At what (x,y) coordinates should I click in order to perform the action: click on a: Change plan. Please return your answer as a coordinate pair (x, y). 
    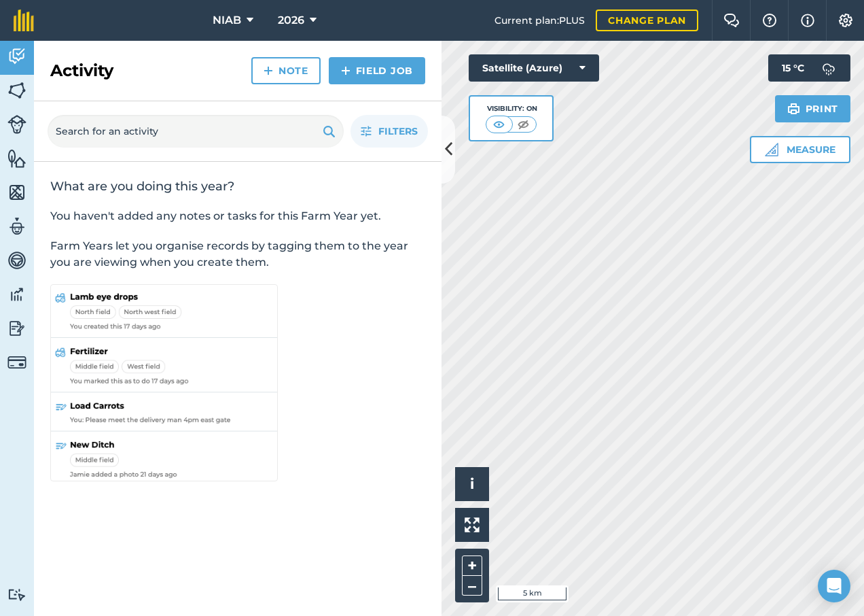
    Looking at the image, I should click on (647, 20).